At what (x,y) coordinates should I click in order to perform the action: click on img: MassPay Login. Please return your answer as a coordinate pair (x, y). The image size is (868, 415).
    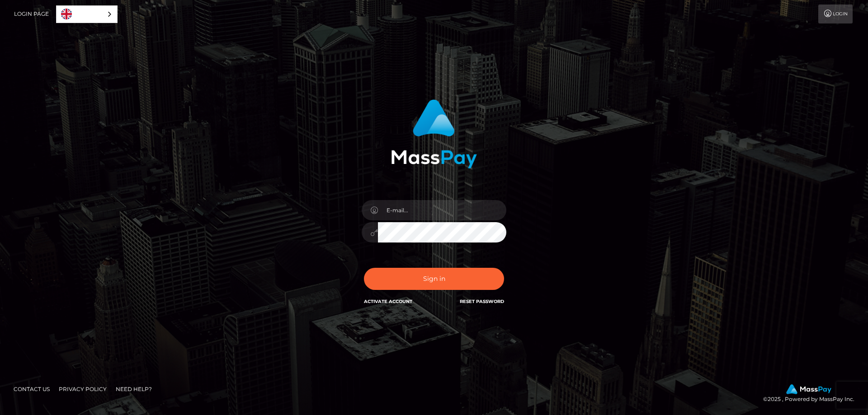
    Looking at the image, I should click on (434, 134).